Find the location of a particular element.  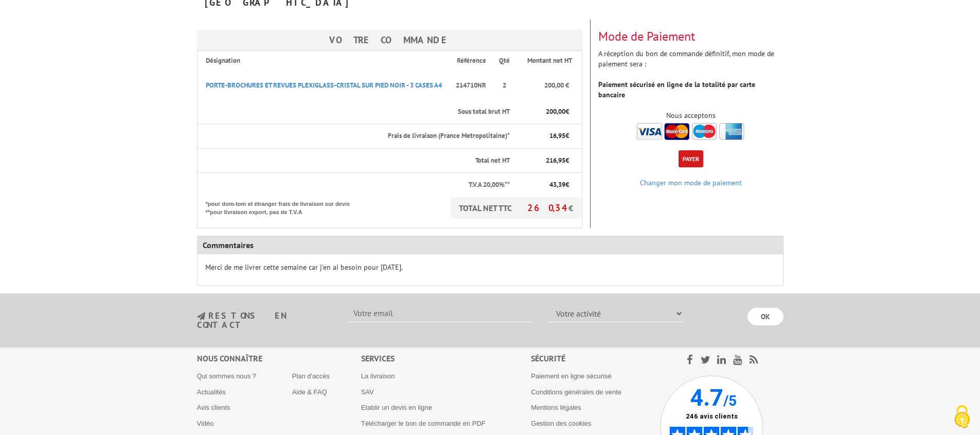

h3: restons en contact is located at coordinates (264, 320).